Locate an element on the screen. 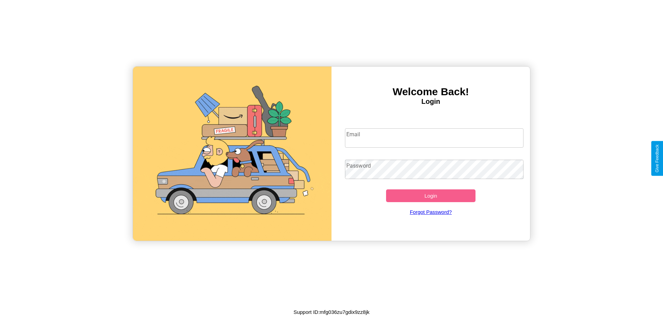 This screenshot has height=317, width=663. button: Login is located at coordinates (430, 196).